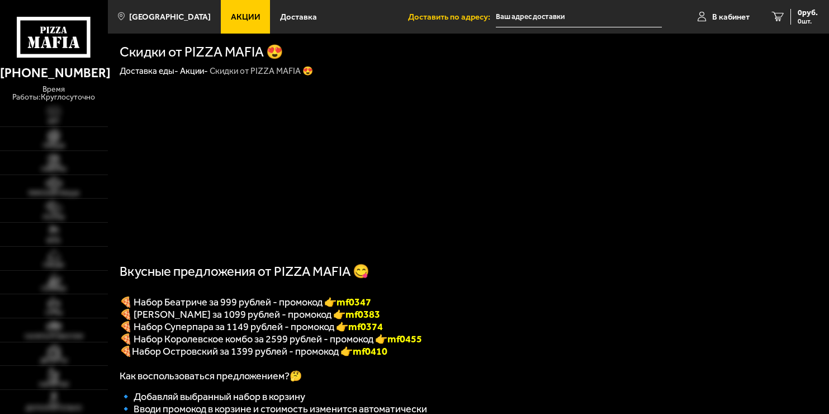 This screenshot has height=414, width=829. What do you see at coordinates (245, 17) in the screenshot?
I see `span: Акции` at bounding box center [245, 17].